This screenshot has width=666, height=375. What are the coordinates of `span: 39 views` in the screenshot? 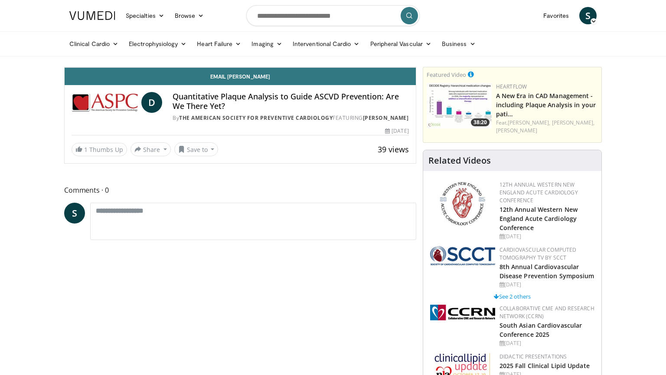 It's located at (393, 149).